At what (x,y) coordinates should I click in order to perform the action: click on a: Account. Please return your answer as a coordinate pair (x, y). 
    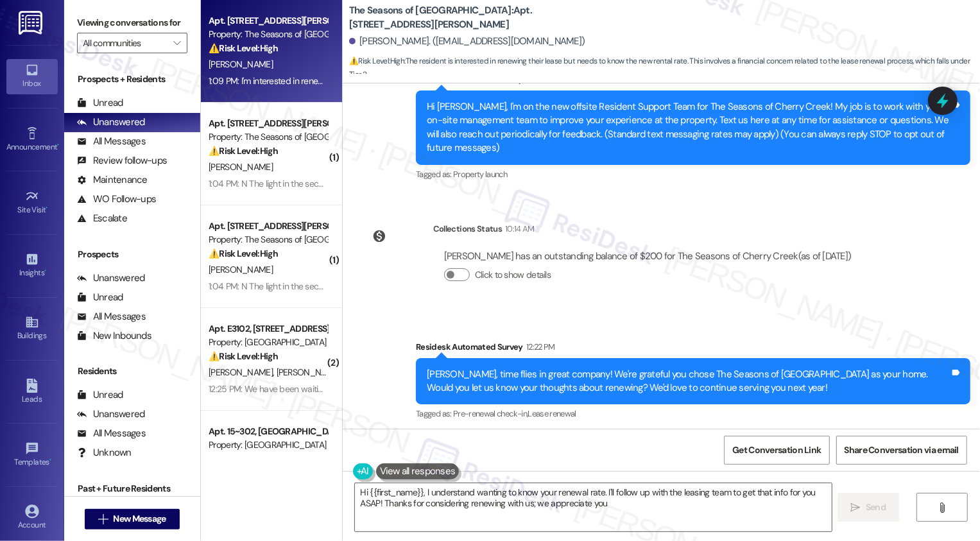
    Looking at the image, I should click on (32, 518).